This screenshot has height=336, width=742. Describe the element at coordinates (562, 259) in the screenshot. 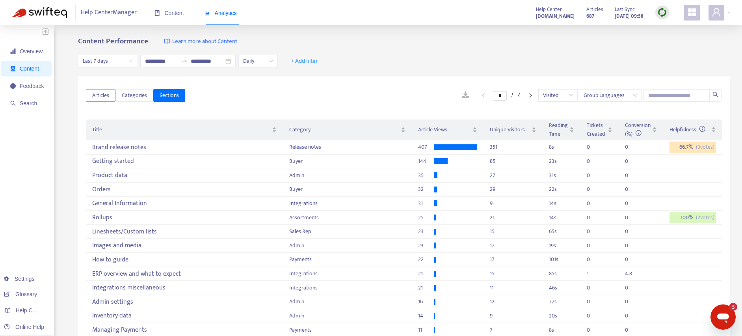

I see `div: 101 s` at that location.